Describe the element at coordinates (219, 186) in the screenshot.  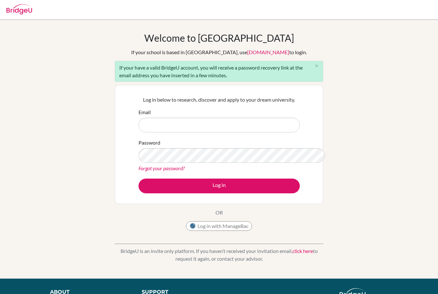
I see `button: Log in` at that location.